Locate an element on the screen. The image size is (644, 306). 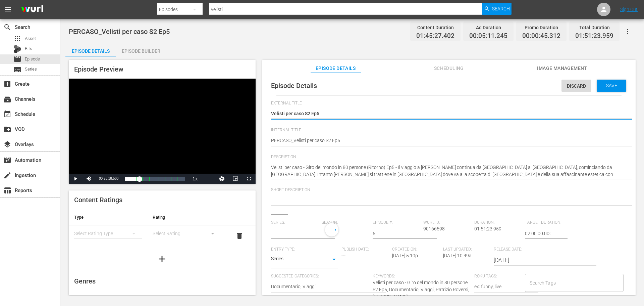
span: Season: is located at coordinates (345, 222).